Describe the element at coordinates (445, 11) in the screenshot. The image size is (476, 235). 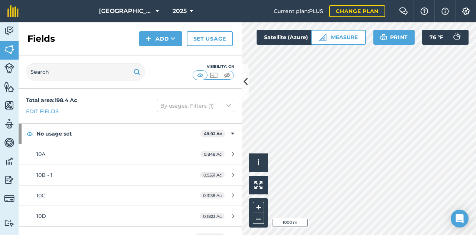
I see `img: svg+xml;base64,PHN2ZyB4bWxucz0iaHR0cDovL3d3dy53My5vcmcvMjAwMC9zdmciIHdpZHRoPSIxNyIgaGVpZ2h0PSIxNy...` at that location.